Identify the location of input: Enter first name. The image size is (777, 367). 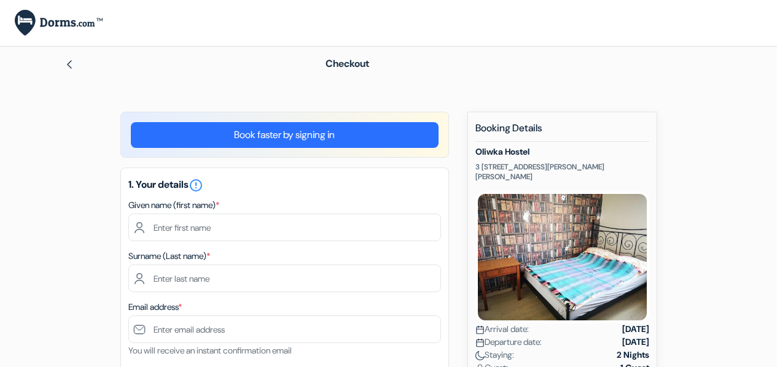
(284, 227).